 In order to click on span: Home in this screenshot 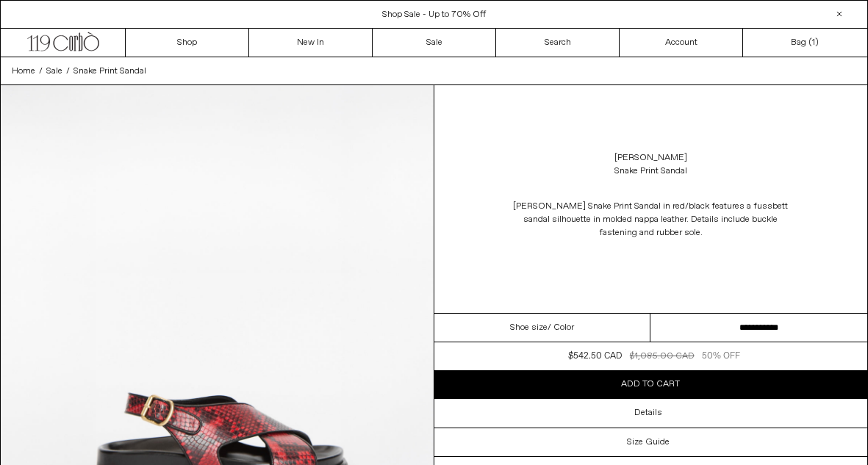, I will do `click(24, 71)`.